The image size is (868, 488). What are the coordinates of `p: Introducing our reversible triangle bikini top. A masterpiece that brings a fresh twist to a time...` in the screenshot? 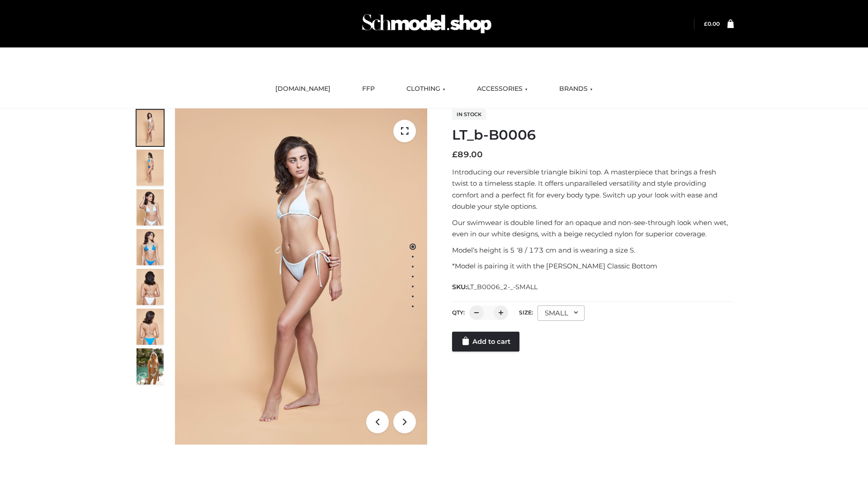 It's located at (593, 189).